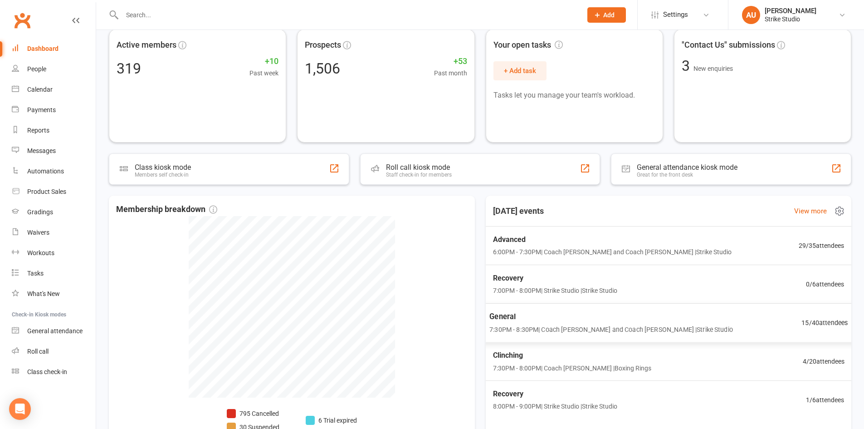 The width and height of the screenshot is (864, 429). What do you see at coordinates (811, 211) in the screenshot?
I see `a: View more` at bounding box center [811, 211].